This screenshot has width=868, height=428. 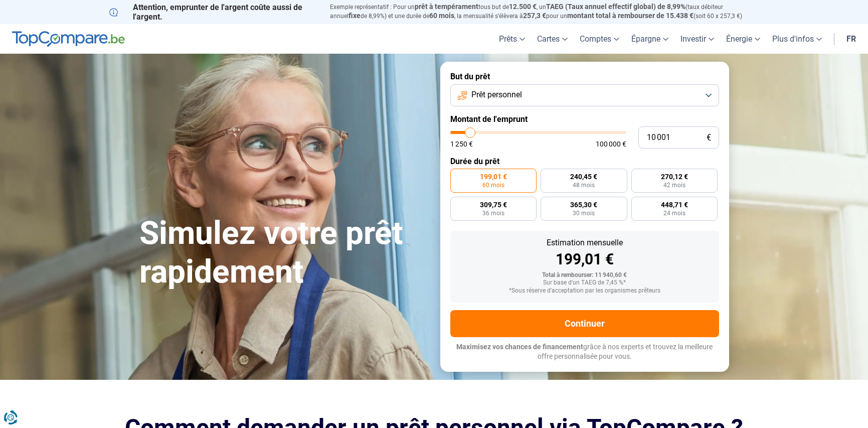 I want to click on span: 365,30 €, so click(x=583, y=205).